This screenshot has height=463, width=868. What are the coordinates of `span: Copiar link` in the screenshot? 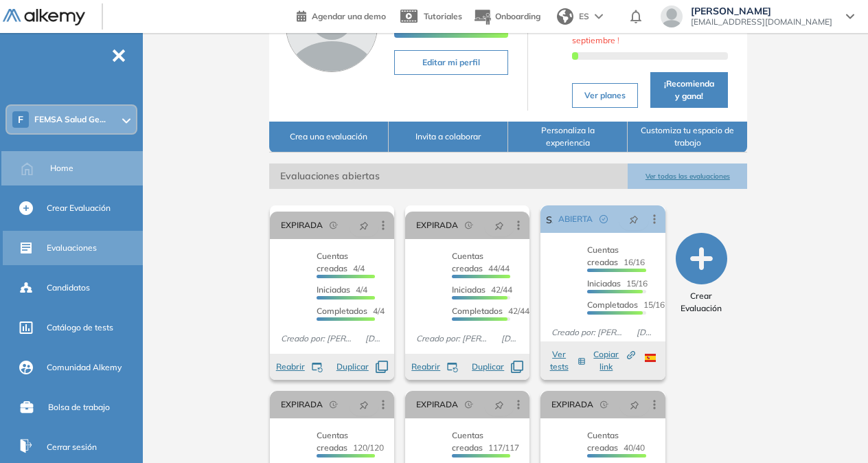 It's located at (614, 361).